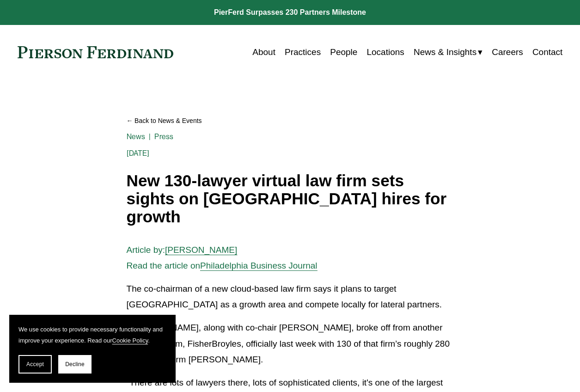 The width and height of the screenshot is (580, 392). I want to click on a: News, so click(135, 136).